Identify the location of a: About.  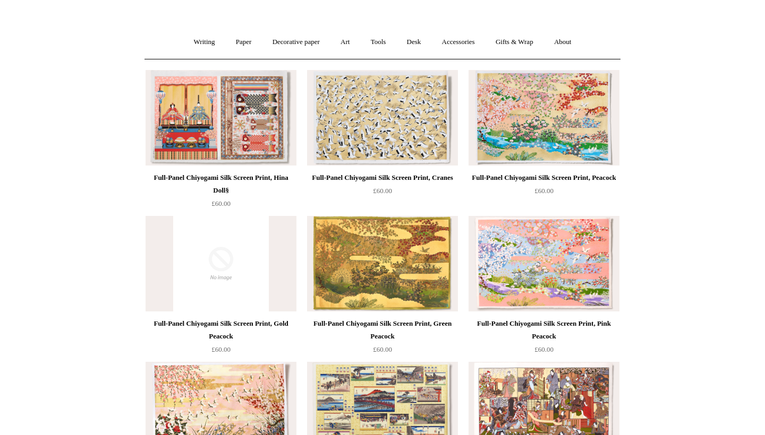
(562, 42).